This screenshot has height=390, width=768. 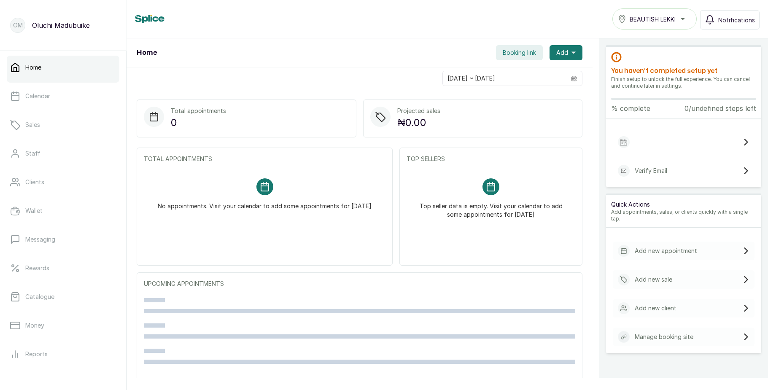 I want to click on p: Messaging, so click(x=40, y=240).